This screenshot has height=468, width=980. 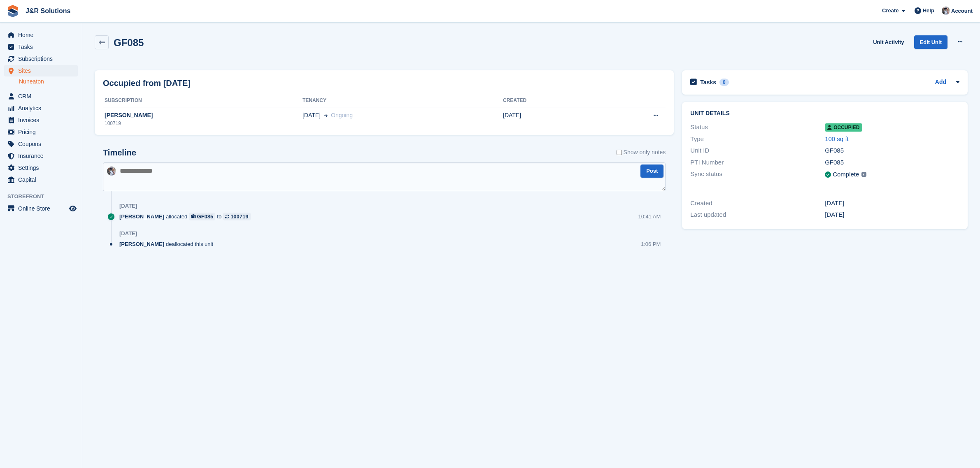 I want to click on th: Tenancy, so click(x=403, y=101).